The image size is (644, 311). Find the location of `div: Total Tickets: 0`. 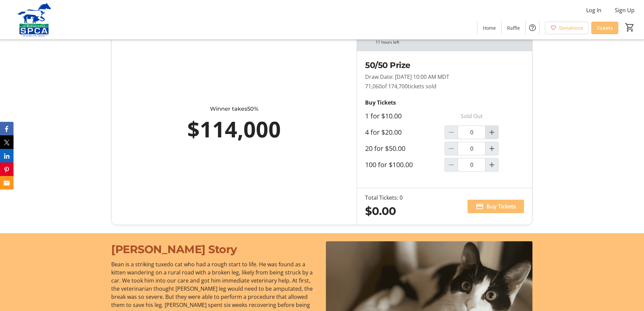

div: Total Tickets: 0 is located at coordinates (384, 198).